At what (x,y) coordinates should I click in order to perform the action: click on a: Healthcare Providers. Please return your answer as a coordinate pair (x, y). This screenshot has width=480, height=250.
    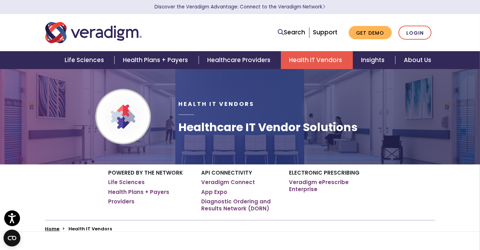
    Looking at the image, I should click on (240, 60).